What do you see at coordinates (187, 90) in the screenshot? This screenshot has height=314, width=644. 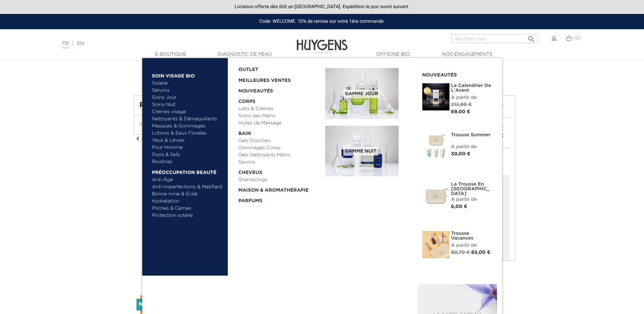 I see `a: Sérums` at bounding box center [187, 90].